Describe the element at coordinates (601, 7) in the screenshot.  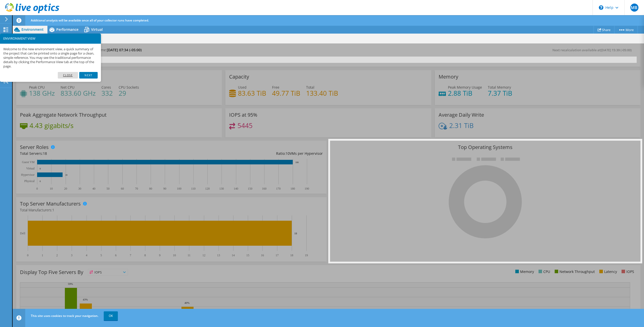
I see `svg: \n` at that location.